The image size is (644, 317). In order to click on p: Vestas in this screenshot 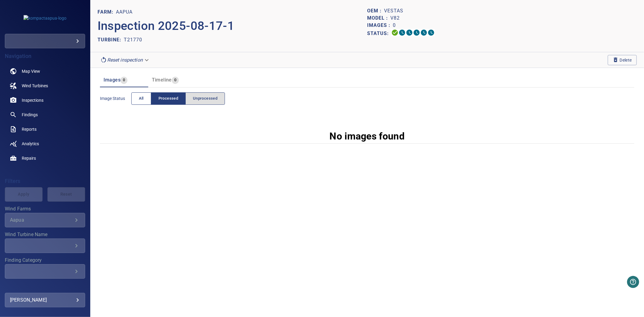, I will do `click(394, 11)`.